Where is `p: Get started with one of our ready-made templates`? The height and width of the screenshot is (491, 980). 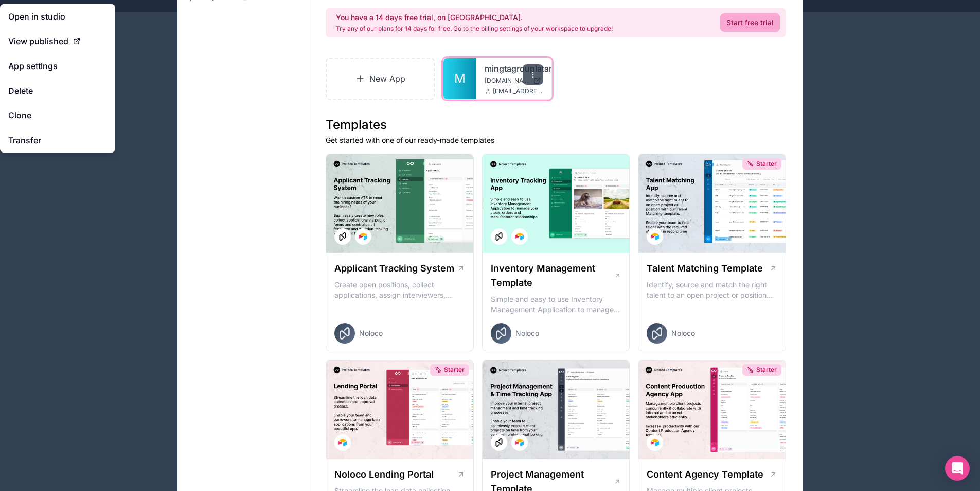 p: Get started with one of our ready-made templates is located at coordinates (556, 140).